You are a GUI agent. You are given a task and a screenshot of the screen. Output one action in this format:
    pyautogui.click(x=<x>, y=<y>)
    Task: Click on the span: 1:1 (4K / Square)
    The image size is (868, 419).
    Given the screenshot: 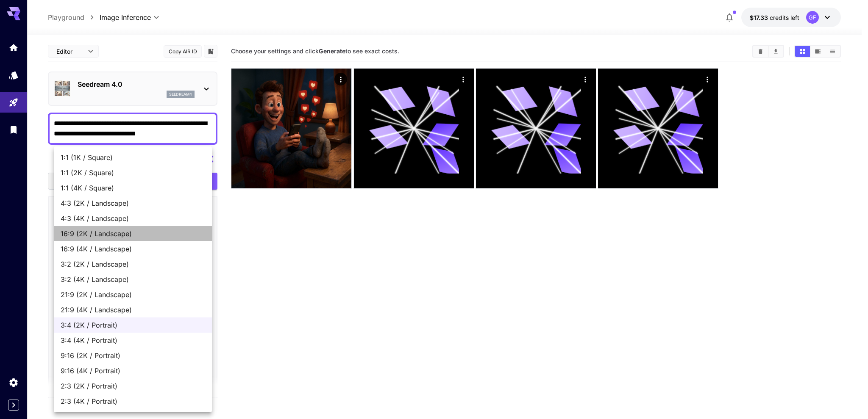 What is the action you would take?
    pyautogui.click(x=133, y=188)
    